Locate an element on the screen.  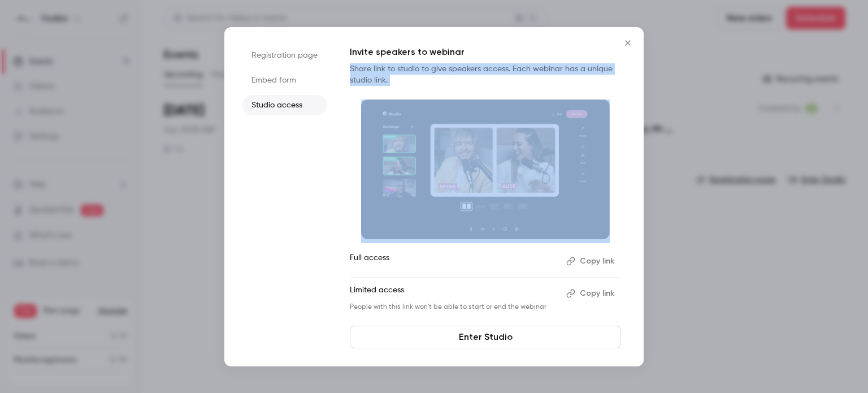
p: People with this link won't be able to start or end the webinar is located at coordinates (453, 307).